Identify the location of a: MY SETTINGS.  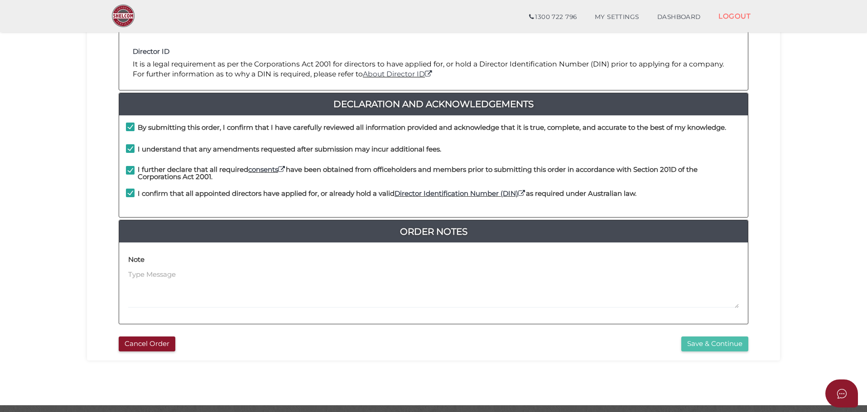
(617, 17).